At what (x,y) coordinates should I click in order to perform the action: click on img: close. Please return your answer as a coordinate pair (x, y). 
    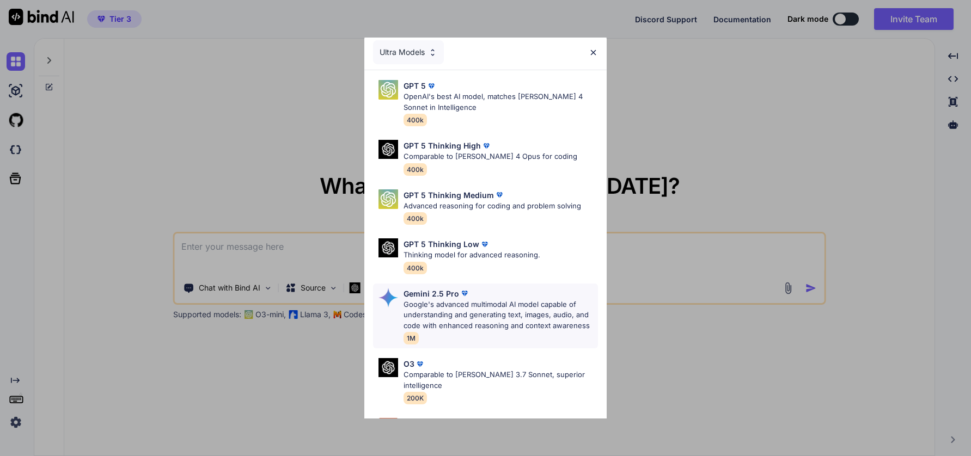
    Looking at the image, I should click on (593, 52).